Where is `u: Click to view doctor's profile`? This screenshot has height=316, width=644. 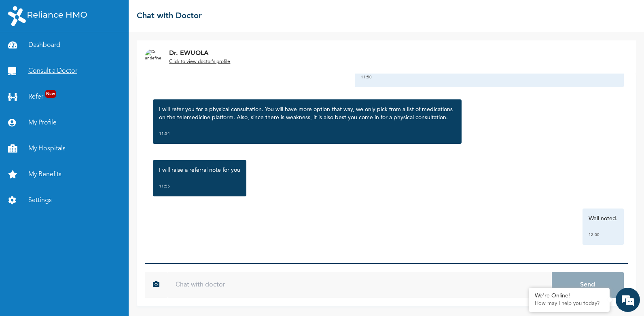 u: Click to view doctor's profile is located at coordinates (199, 62).